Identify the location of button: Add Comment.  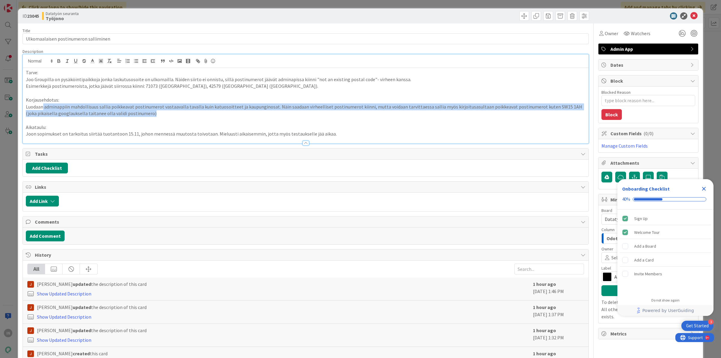
(45, 236).